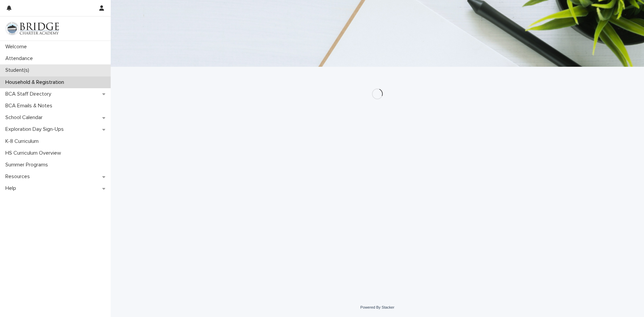 Image resolution: width=644 pixels, height=317 pixels. What do you see at coordinates (377, 308) in the screenshot?
I see `a: Powered By Stacker` at bounding box center [377, 308].